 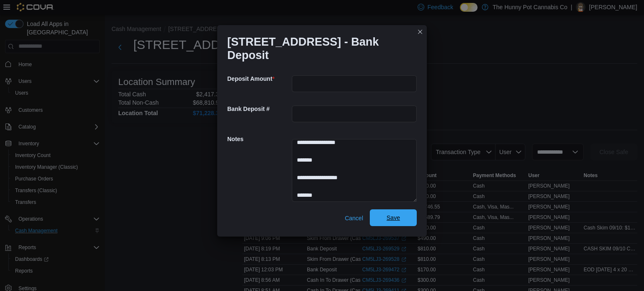 What do you see at coordinates (259, 139) in the screenshot?
I see `h5: Notes` at bounding box center [259, 139].